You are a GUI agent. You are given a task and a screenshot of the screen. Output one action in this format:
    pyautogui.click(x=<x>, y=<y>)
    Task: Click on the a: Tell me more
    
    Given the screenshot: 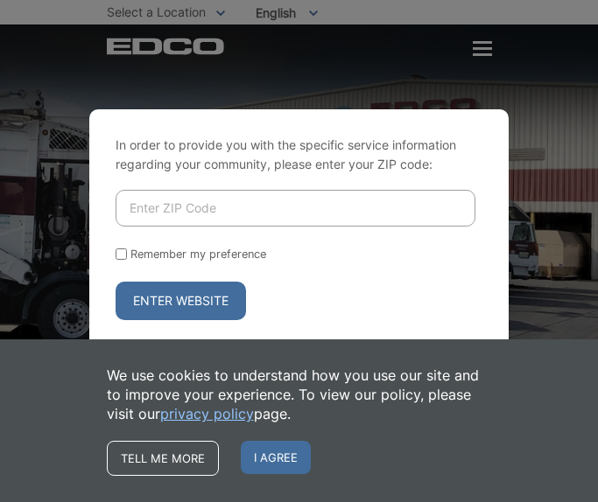 What is the action you would take?
    pyautogui.click(x=163, y=458)
    